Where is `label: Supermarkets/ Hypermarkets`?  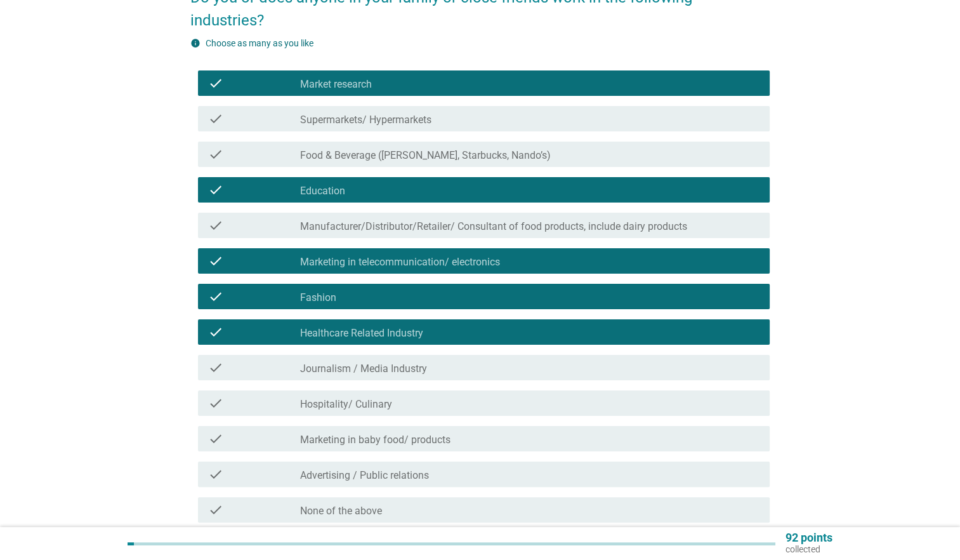
label: Supermarkets/ Hypermarkets is located at coordinates (366, 120).